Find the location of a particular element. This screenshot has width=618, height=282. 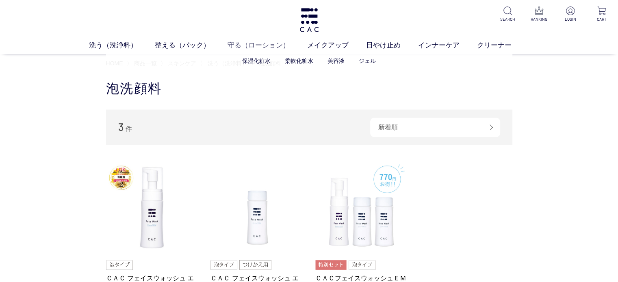

img: logo is located at coordinates (309, 20).